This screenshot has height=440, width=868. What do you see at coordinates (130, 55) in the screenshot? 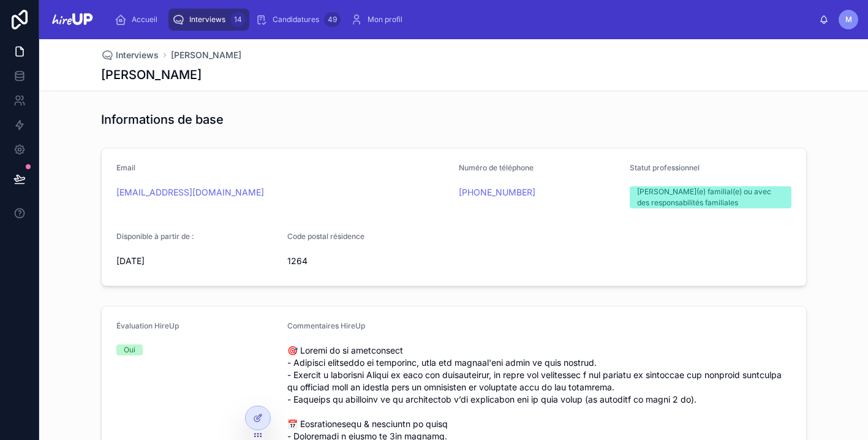
I see `a: Interviews` at bounding box center [130, 55].